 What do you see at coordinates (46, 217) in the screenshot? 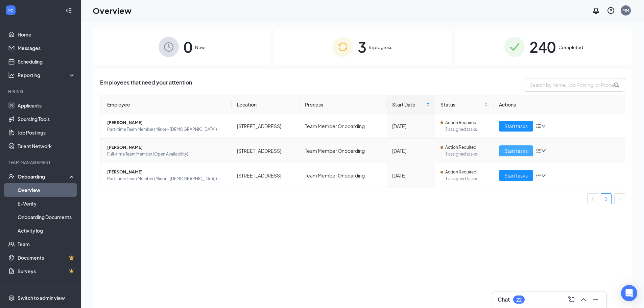
I see `a: Onboarding Documents` at bounding box center [46, 217].